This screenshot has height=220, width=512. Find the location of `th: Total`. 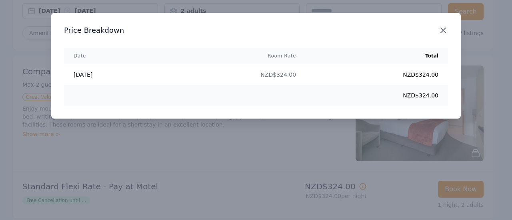

th: Total is located at coordinates (377, 56).